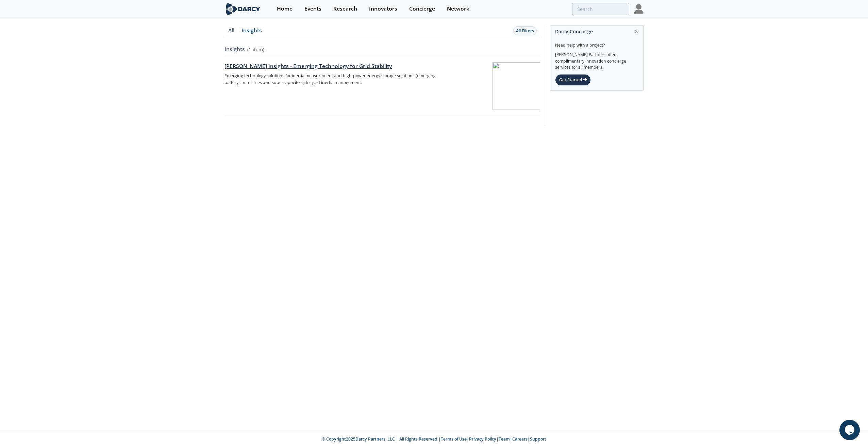 This screenshot has width=868, height=447. What do you see at coordinates (525, 31) in the screenshot?
I see `div: All Filters` at bounding box center [525, 31].